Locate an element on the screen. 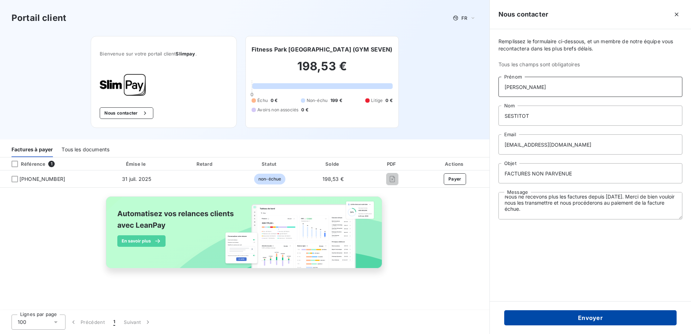 This screenshot has width=691, height=334. span: 31 juil. 2025 is located at coordinates (136, 178).